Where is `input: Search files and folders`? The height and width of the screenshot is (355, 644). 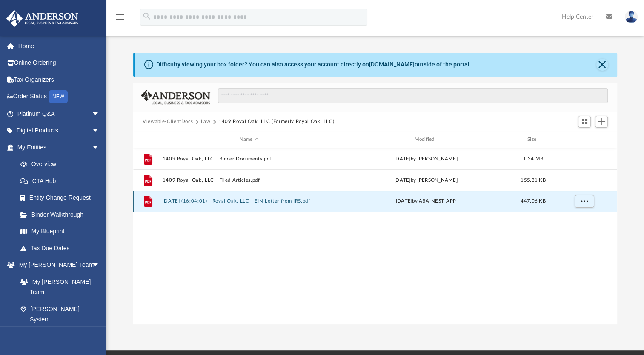
input: Search files and folders is located at coordinates (413, 96).